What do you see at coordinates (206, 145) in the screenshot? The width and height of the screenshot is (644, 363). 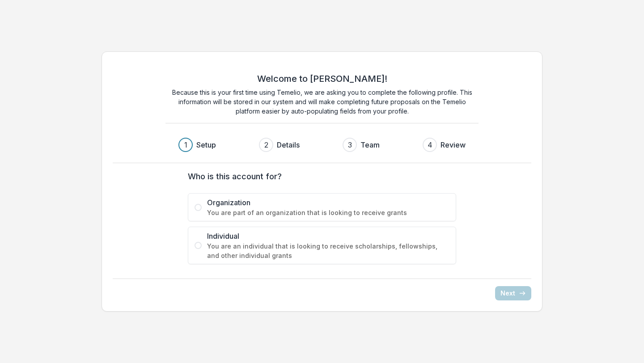 I see `h3: Setup` at bounding box center [206, 145].